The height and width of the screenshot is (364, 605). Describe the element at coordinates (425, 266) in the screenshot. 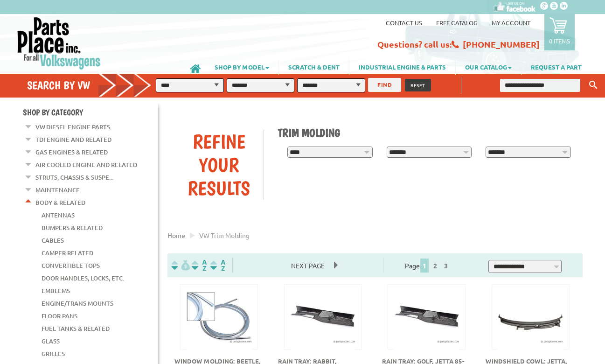

I see `span: 1` at that location.